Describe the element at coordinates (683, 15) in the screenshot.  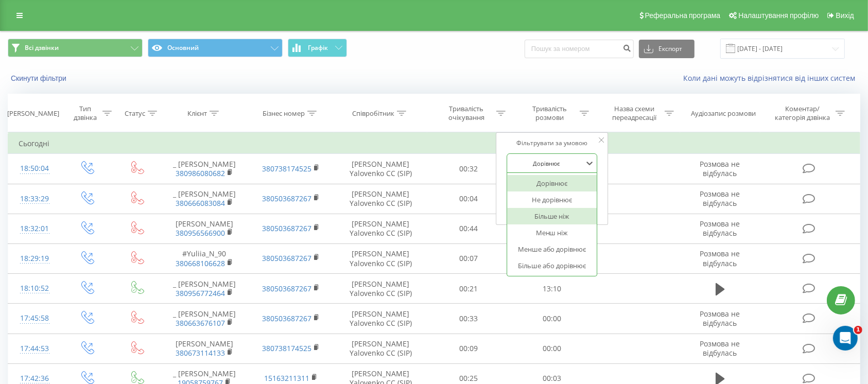
I see `span: Реферальна програма` at that location.